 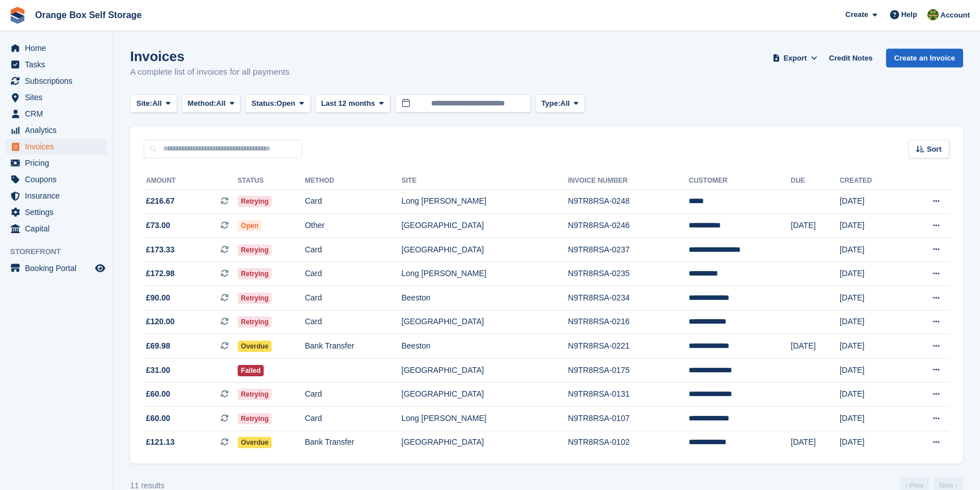 I want to click on button: Method: All, so click(x=211, y=104).